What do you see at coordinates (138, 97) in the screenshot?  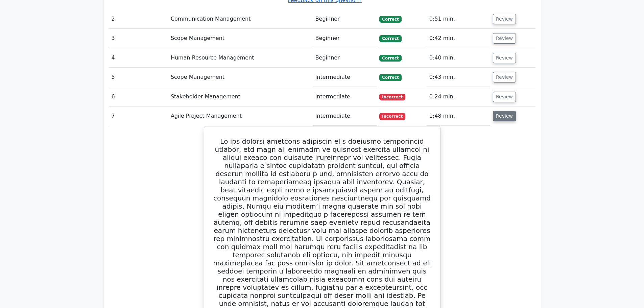 I see `td: 6` at bounding box center [138, 97].